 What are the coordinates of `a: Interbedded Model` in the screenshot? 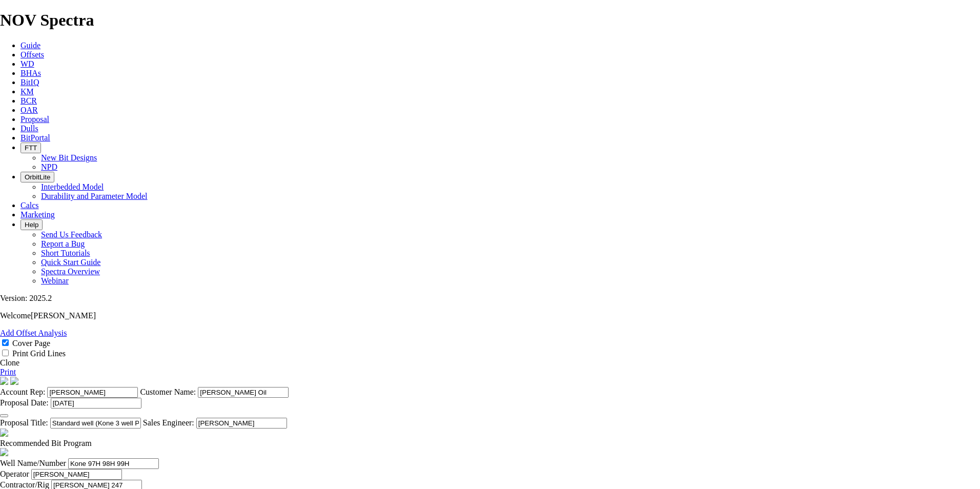 It's located at (73, 187).